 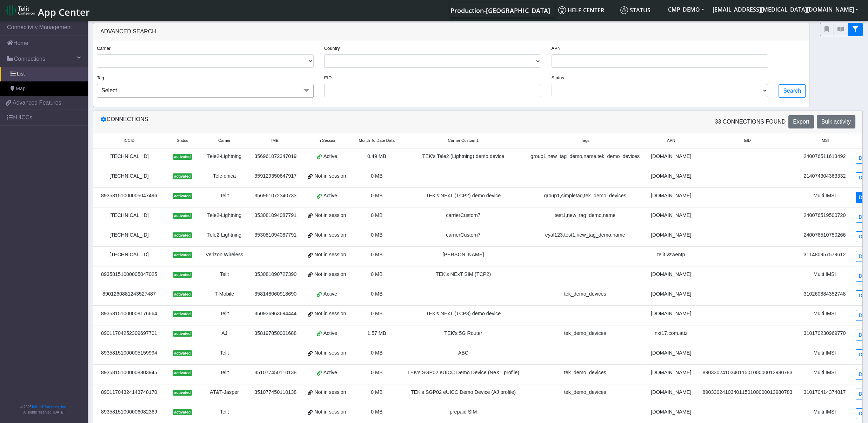 What do you see at coordinates (585, 157) in the screenshot?
I see `div: group1,new_tag_demo,name,tek_demo_devices` at bounding box center [585, 157].